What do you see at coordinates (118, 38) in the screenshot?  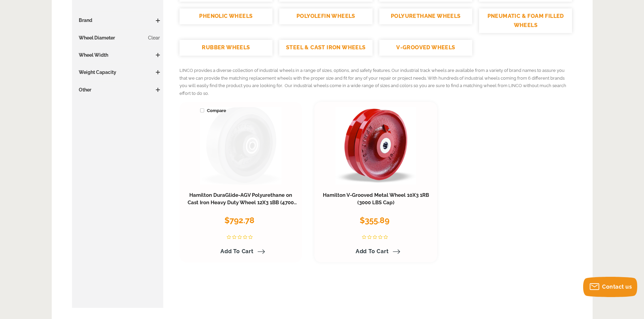 I see `h3: Wheel Diameter` at bounding box center [118, 38].